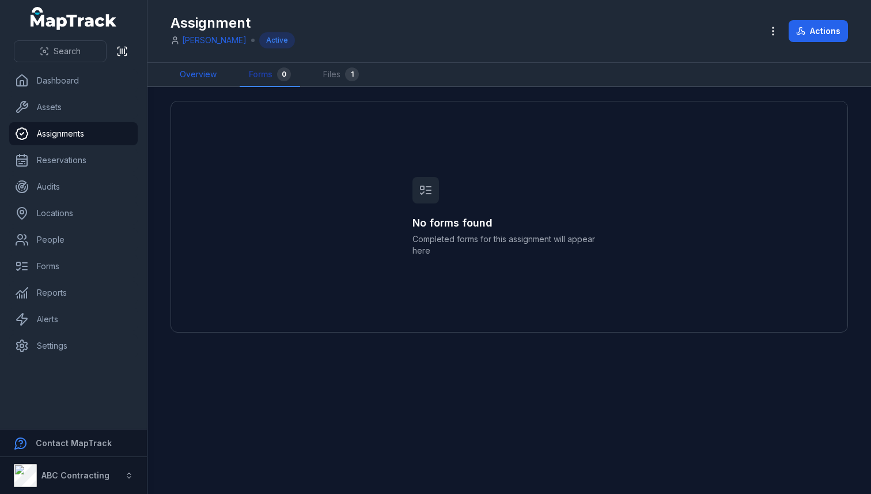 The width and height of the screenshot is (871, 494). What do you see at coordinates (818, 31) in the screenshot?
I see `button: Actions` at bounding box center [818, 31].